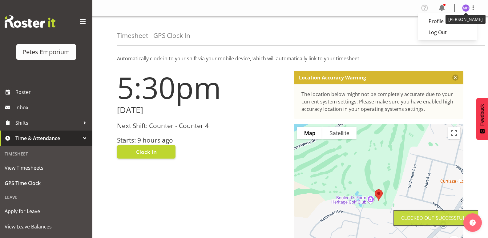 The image size is (488, 238). What do you see at coordinates (473, 223) in the screenshot?
I see `img: help-xxl-2.png` at bounding box center [473, 223].